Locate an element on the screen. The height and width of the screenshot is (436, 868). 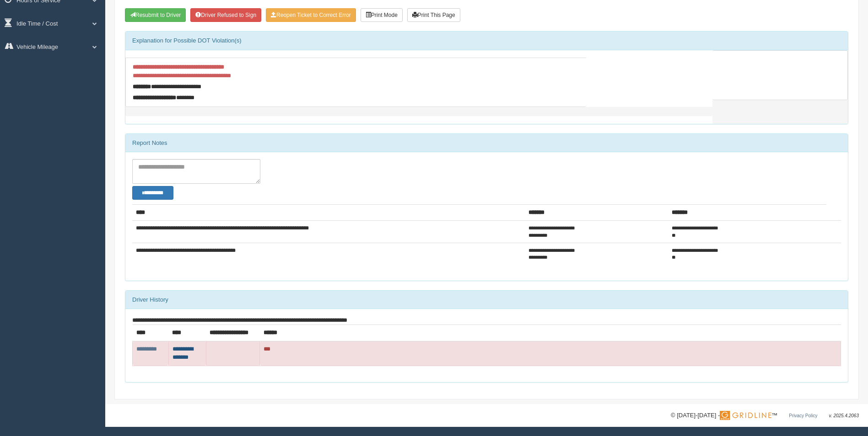
button: Resubmit To Driver is located at coordinates (155, 15).